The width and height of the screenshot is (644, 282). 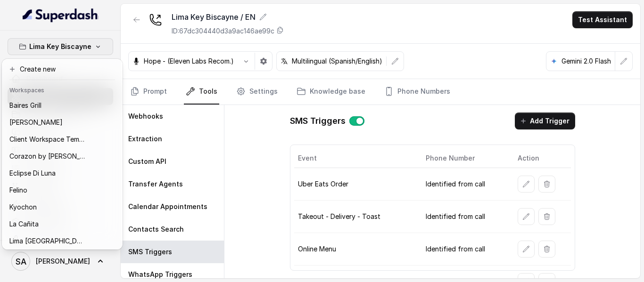 I want to click on p: Client Workspace Template, so click(x=47, y=139).